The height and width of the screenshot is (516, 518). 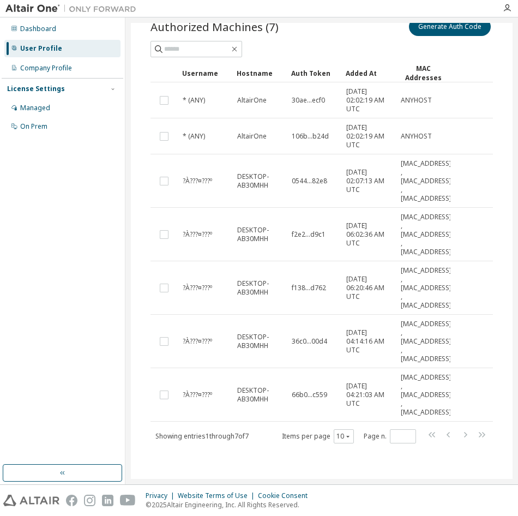 What do you see at coordinates (31, 500) in the screenshot?
I see `img: altair_logo.svg` at bounding box center [31, 500].